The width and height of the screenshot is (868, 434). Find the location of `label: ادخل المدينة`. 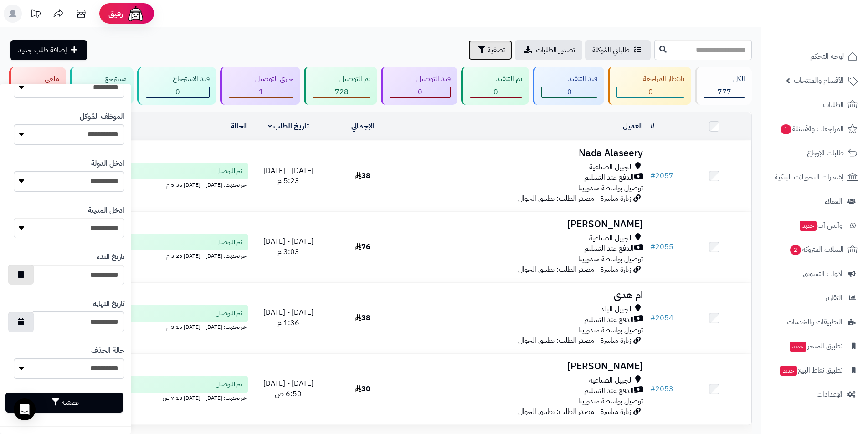

label: ادخل المدينة is located at coordinates (106, 210).